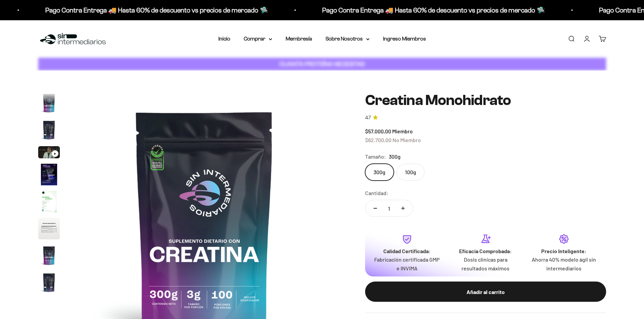 This screenshot has width=644, height=319. Describe the element at coordinates (404, 38) in the screenshot. I see `a: Ingreso Miembros` at that location.